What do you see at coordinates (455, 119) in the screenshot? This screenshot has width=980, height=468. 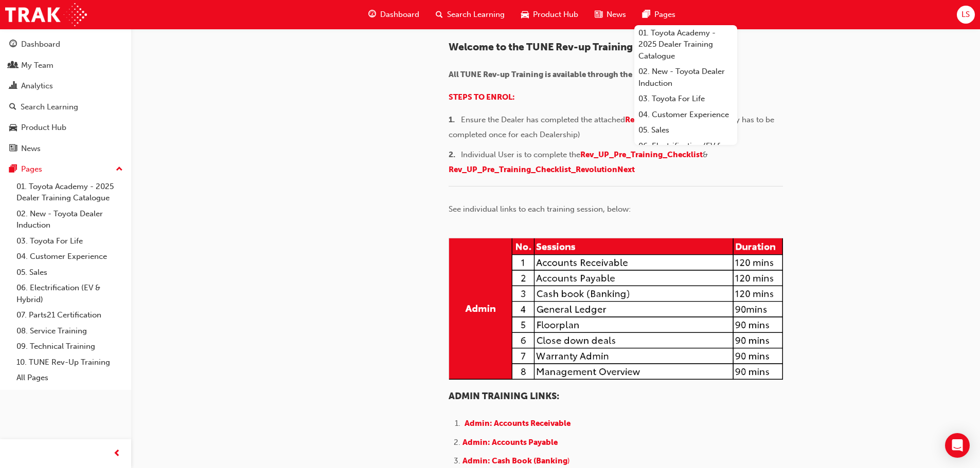 I see `span: 1. ​` at bounding box center [455, 119].